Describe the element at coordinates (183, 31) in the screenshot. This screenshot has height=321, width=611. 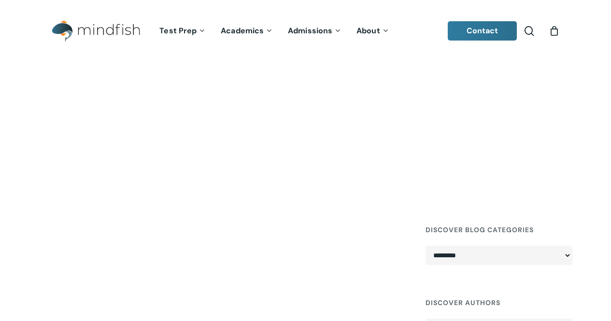
I see `a: Test Prep` at that location.